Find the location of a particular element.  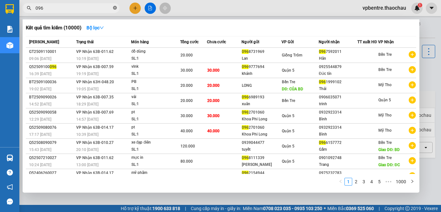

div: tuyết is located at coordinates (261, 149).